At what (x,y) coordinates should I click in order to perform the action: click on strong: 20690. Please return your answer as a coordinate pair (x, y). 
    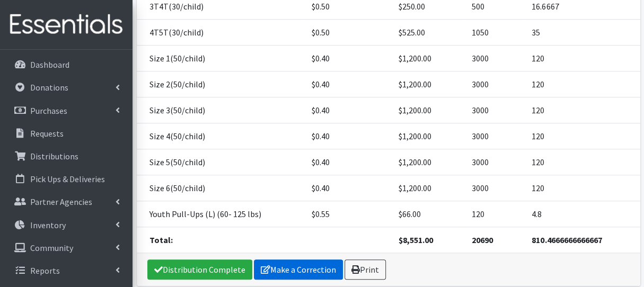
    Looking at the image, I should click on (482, 240).